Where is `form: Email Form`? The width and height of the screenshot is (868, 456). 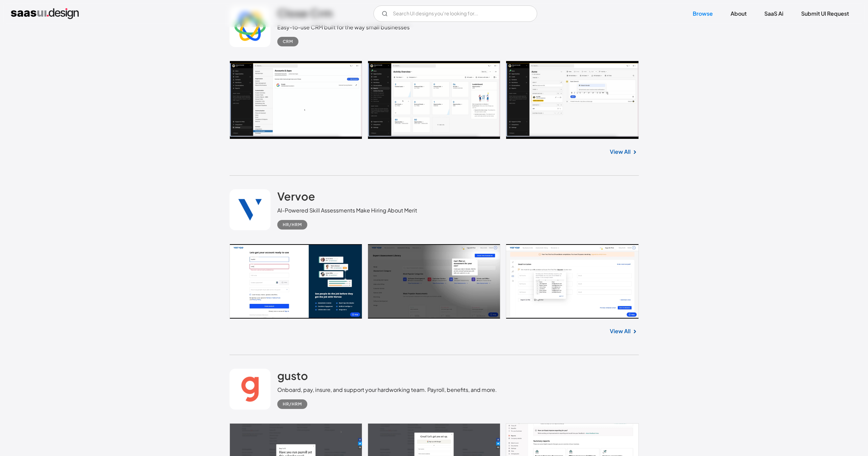
form: Email Form is located at coordinates (456, 14).